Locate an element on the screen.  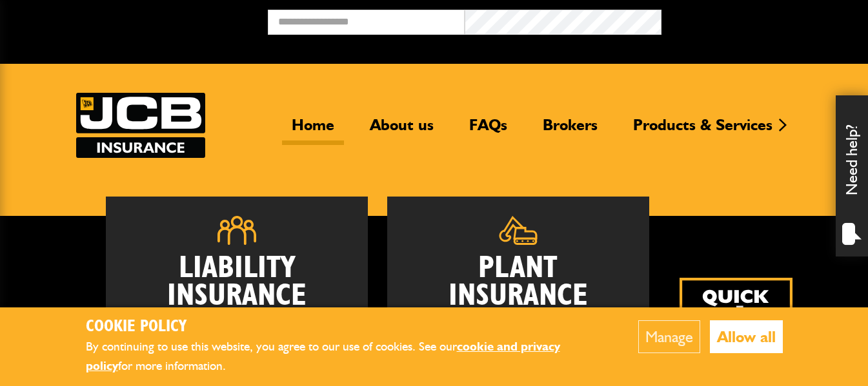
h2: Liability Insurance is located at coordinates (237, 286).